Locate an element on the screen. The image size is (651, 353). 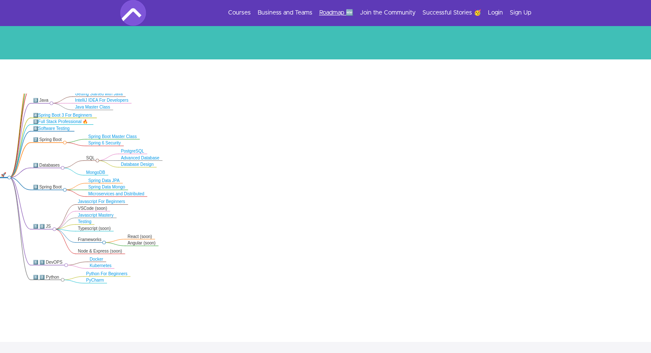
a: Spring Data Mongo is located at coordinates (107, 187).